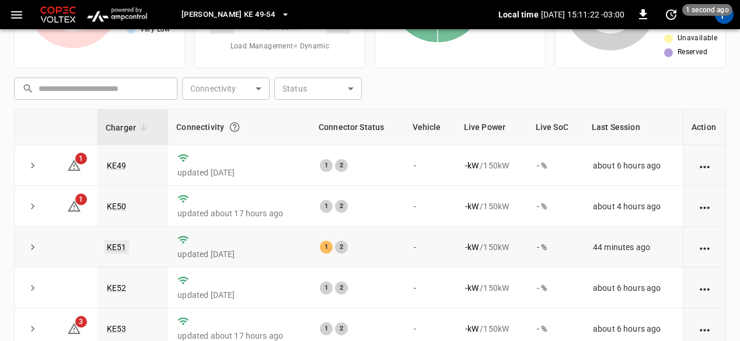  Describe the element at coordinates (518, 15) in the screenshot. I see `p: Local time` at that location.